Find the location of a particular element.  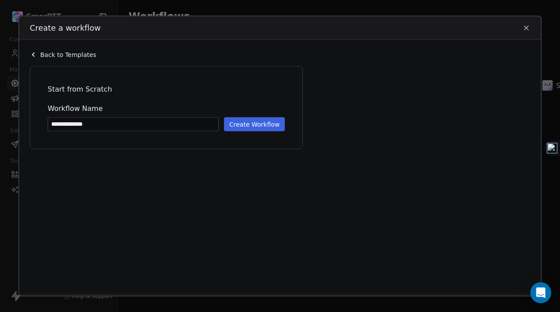

span: Create a workflow is located at coordinates (65, 28).